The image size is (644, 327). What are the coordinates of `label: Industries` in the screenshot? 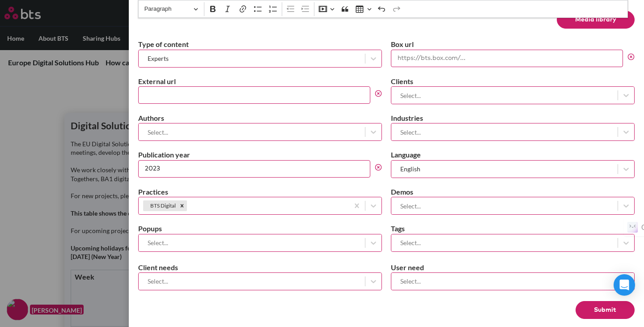 It's located at (513, 118).